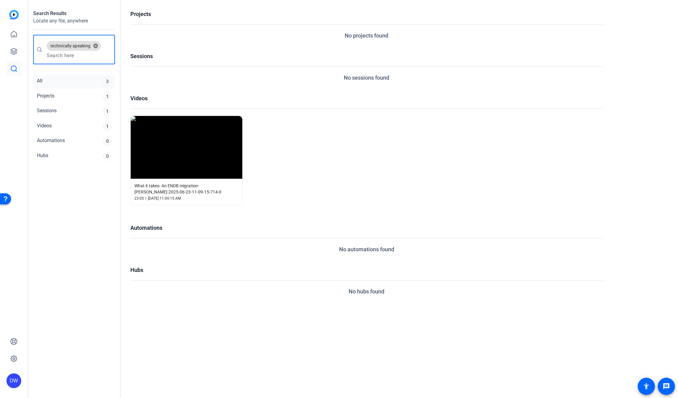 Image resolution: width=678 pixels, height=398 pixels. I want to click on img: blue-gradient.svg, so click(14, 14).